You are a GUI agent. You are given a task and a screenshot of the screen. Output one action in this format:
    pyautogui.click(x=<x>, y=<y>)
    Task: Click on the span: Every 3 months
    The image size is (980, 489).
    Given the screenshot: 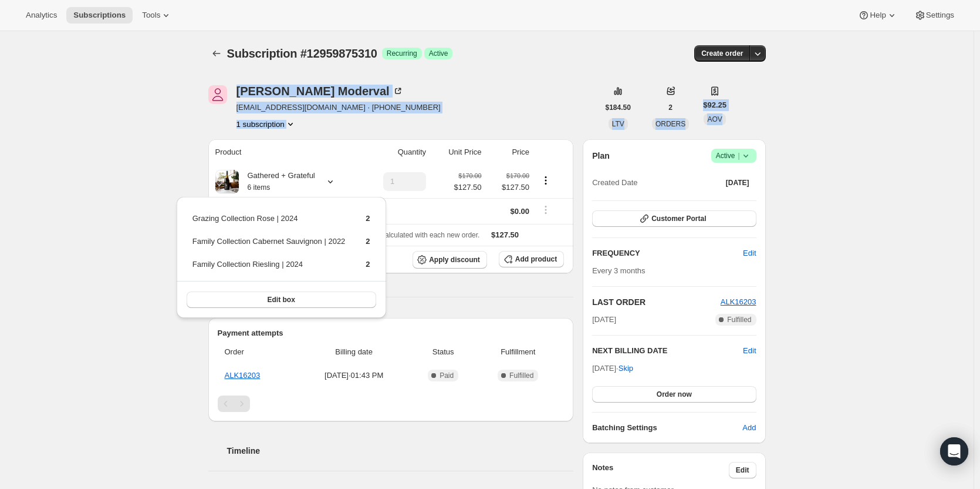 What is the action you would take?
    pyautogui.click(x=619, y=270)
    